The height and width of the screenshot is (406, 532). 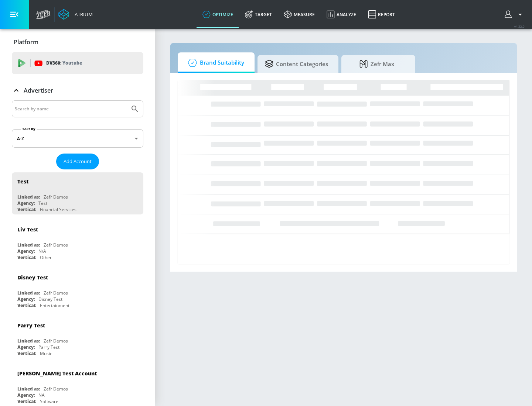 What do you see at coordinates (49, 402) in the screenshot?
I see `div: Software` at bounding box center [49, 402].